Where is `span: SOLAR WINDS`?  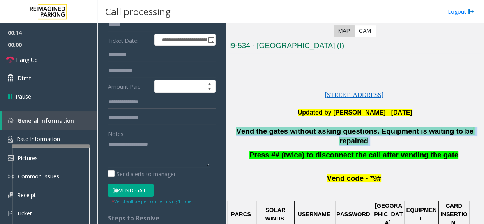 span: SOLAR WINDS is located at coordinates (276, 215).